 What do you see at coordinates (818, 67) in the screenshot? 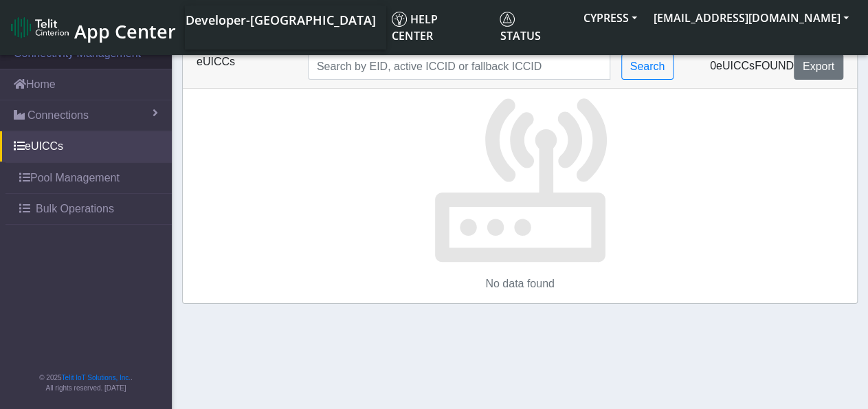
I see `button: Export` at bounding box center [818, 67].